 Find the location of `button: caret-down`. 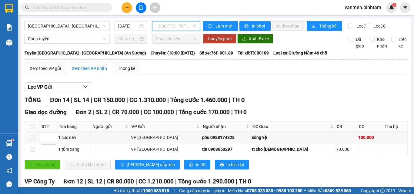

button: caret-down is located at coordinates (405, 8).